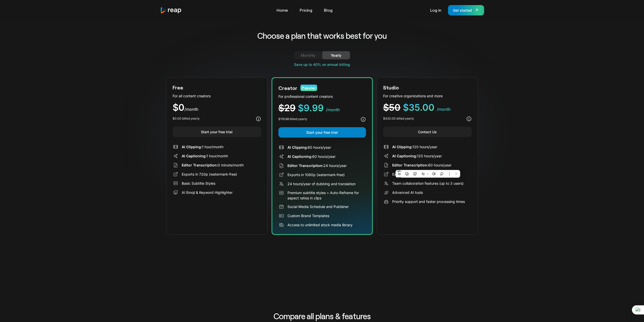 This screenshot has width=644, height=322. Describe the element at coordinates (216, 96) in the screenshot. I see `div: For all content creators` at that location.